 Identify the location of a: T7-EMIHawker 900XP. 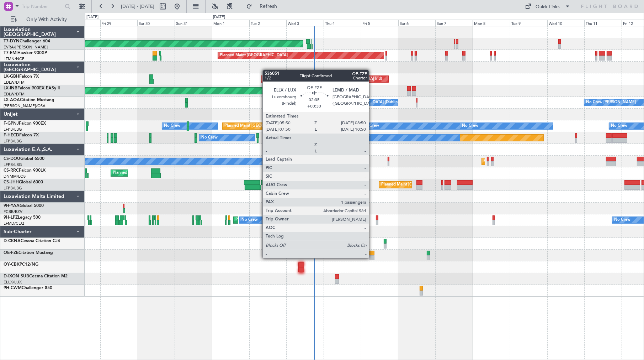
(25, 53).